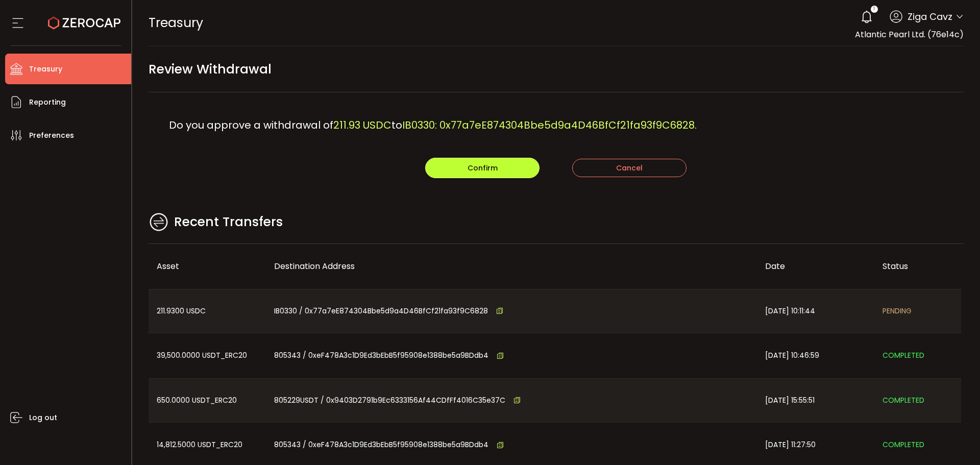  Describe the element at coordinates (207, 266) in the screenshot. I see `div: Asset` at that location.